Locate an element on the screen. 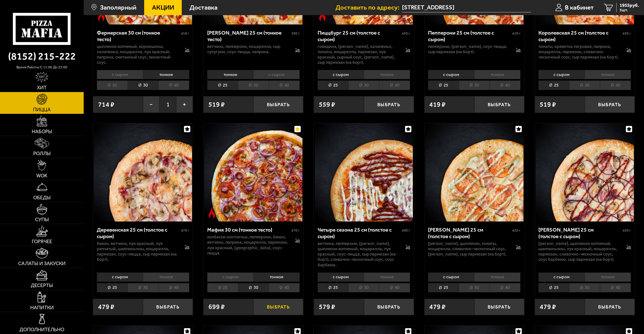  img: Мафия 30 см (тонкое тесто) is located at coordinates (253, 173).